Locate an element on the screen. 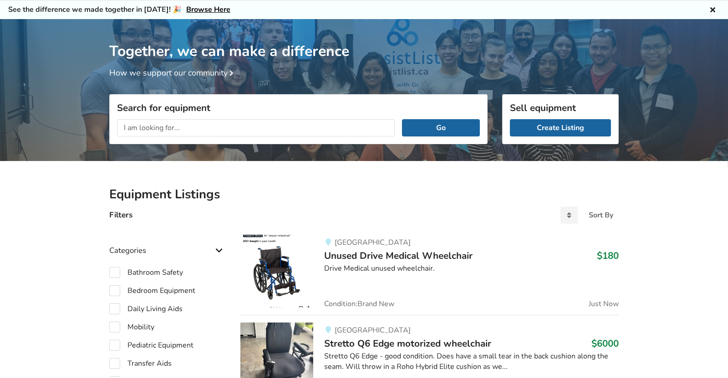 Image resolution: width=728 pixels, height=378 pixels. h3: $180 is located at coordinates (608, 256).